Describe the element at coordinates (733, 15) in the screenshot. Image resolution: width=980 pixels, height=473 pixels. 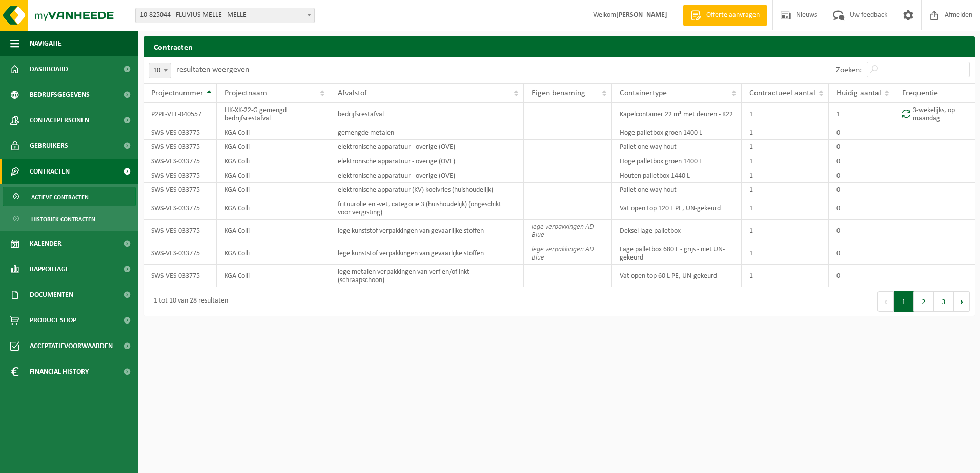
I see `span: Offerte aanvragen` at that location.